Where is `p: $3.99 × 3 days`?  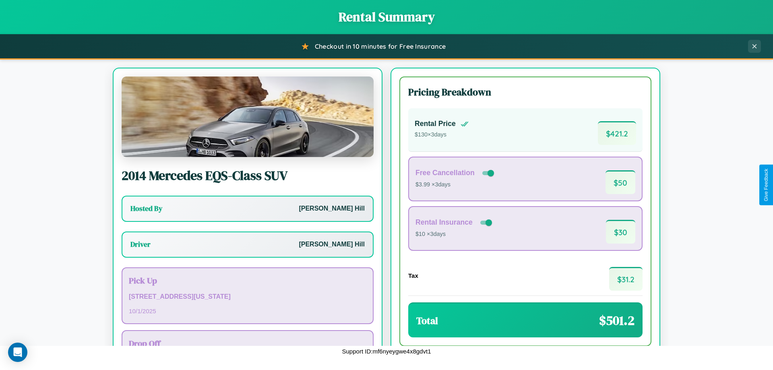
p: $3.99 × 3 days is located at coordinates (455, 185).